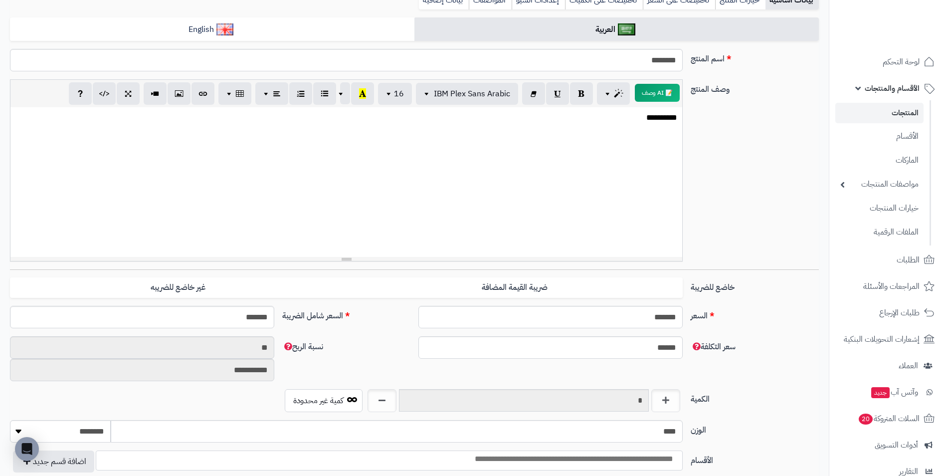  I want to click on label: الكمية, so click(754, 397).